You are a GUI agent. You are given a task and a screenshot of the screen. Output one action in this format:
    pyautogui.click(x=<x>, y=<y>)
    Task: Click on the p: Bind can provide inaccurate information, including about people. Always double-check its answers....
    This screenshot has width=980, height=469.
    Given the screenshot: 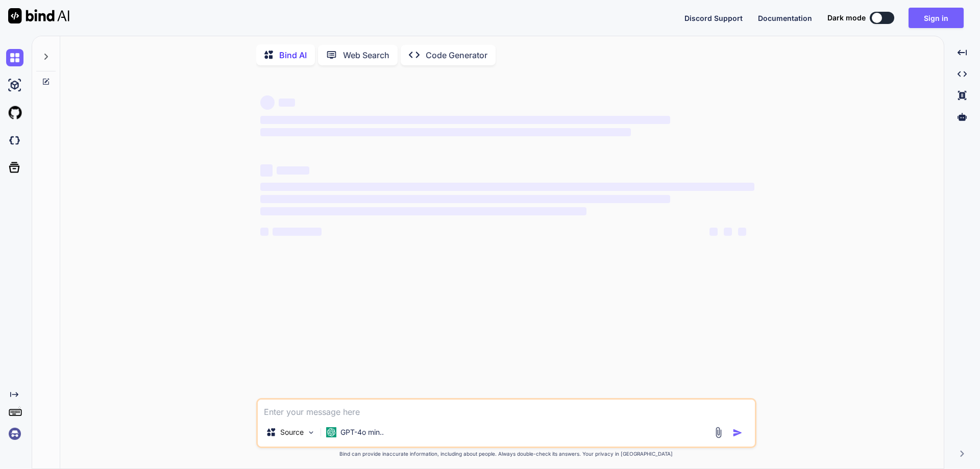 What is the action you would take?
    pyautogui.click(x=506, y=454)
    